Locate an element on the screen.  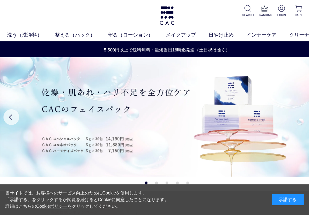
a: CART is located at coordinates (298, 11).